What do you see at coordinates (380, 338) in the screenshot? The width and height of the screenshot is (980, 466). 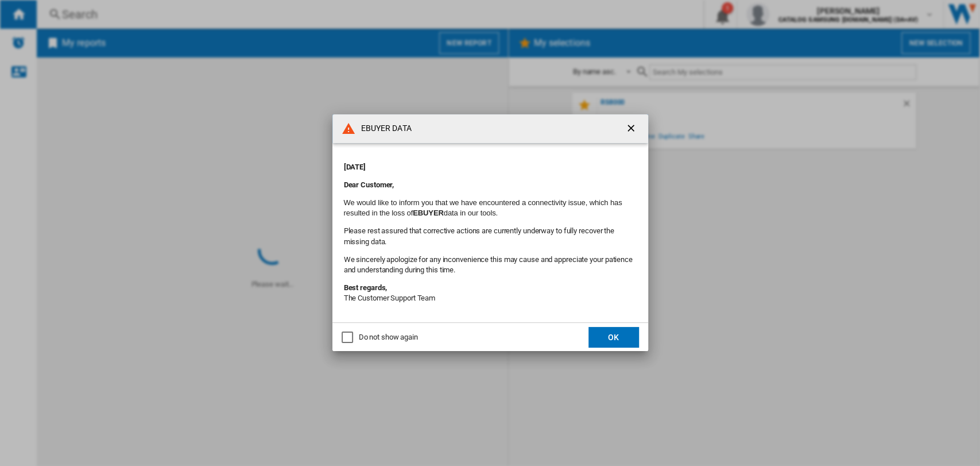 I see `md-checkbox: Do not show again` at bounding box center [380, 338].